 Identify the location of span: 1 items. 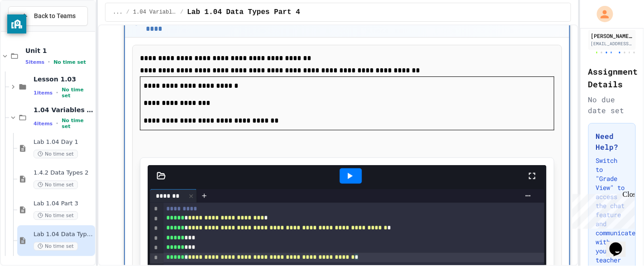
(43, 93).